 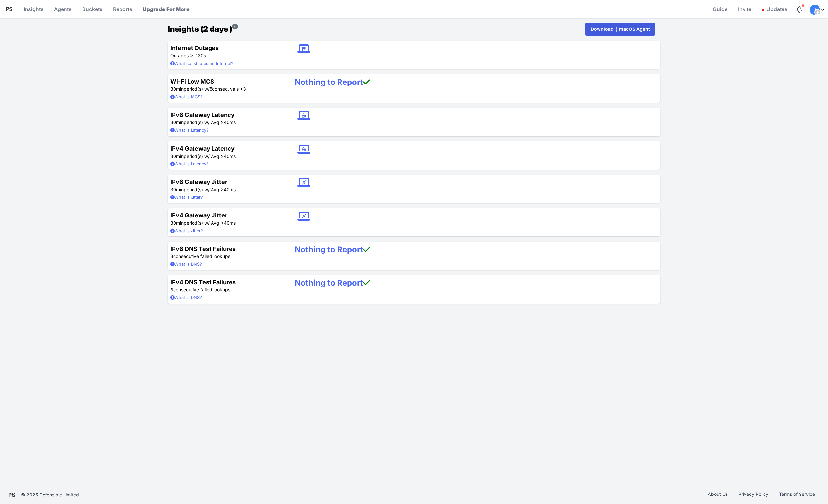 What do you see at coordinates (744, 9) in the screenshot?
I see `a: Invite` at bounding box center [744, 9].